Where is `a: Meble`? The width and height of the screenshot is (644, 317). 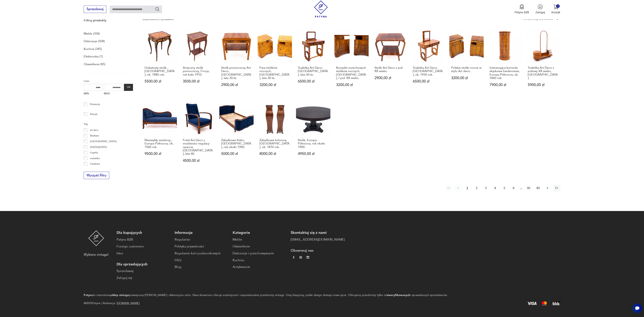
a: Meble is located at coordinates (260, 239).